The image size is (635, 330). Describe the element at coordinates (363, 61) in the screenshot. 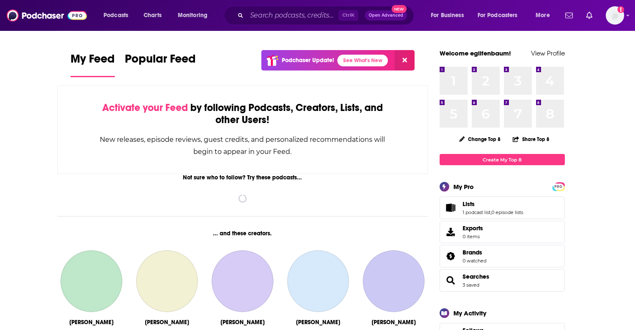

I see `a: See What's New` at that location.